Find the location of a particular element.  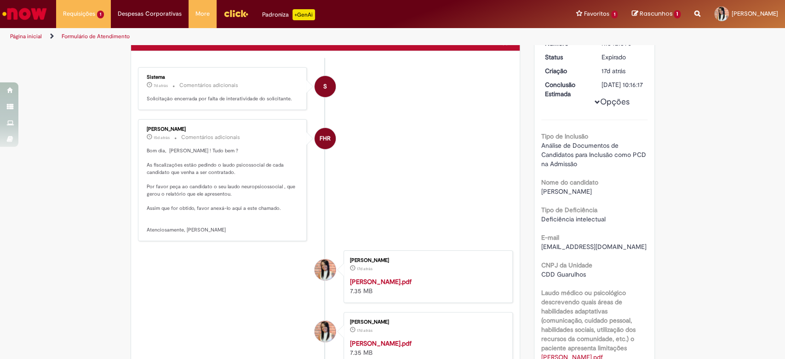

a: Rascunhos is located at coordinates (656, 14).